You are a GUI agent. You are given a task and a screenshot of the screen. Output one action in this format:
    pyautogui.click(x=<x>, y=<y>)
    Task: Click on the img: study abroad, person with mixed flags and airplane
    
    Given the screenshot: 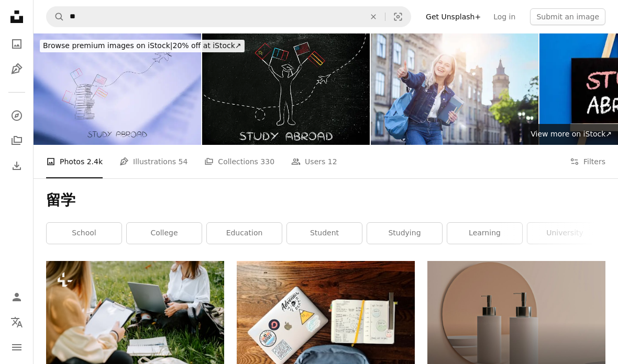 What is the action you would take?
    pyautogui.click(x=286, y=89)
    